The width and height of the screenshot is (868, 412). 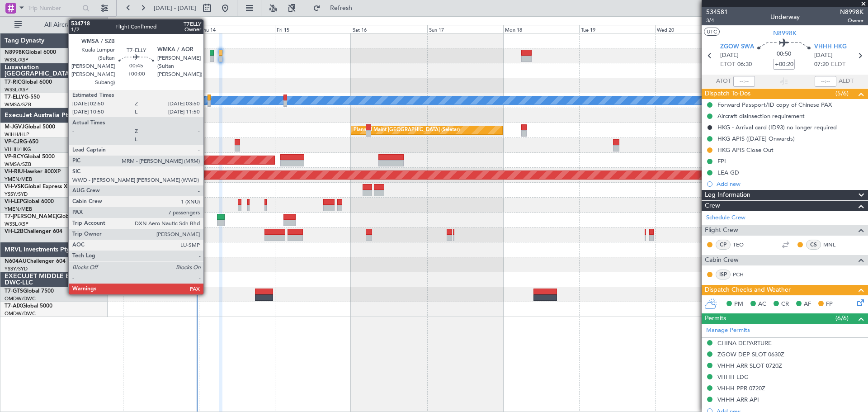 I want to click on a: YMEN/MEB, so click(x=18, y=179).